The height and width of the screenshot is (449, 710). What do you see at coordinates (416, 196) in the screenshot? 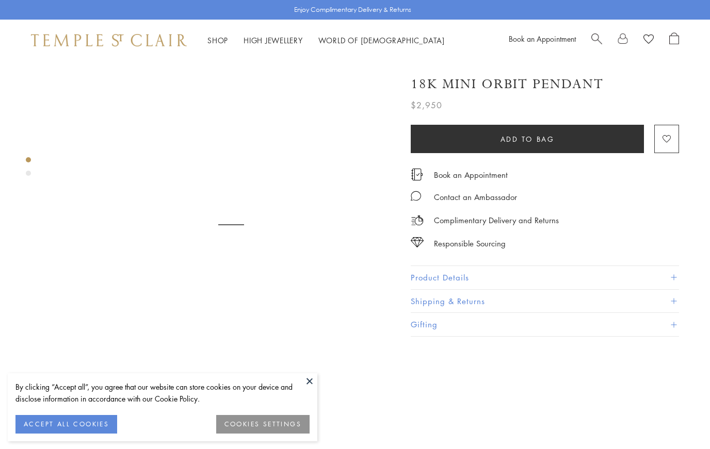
I see `img: MessageIcon-01_2.svg` at bounding box center [416, 196].